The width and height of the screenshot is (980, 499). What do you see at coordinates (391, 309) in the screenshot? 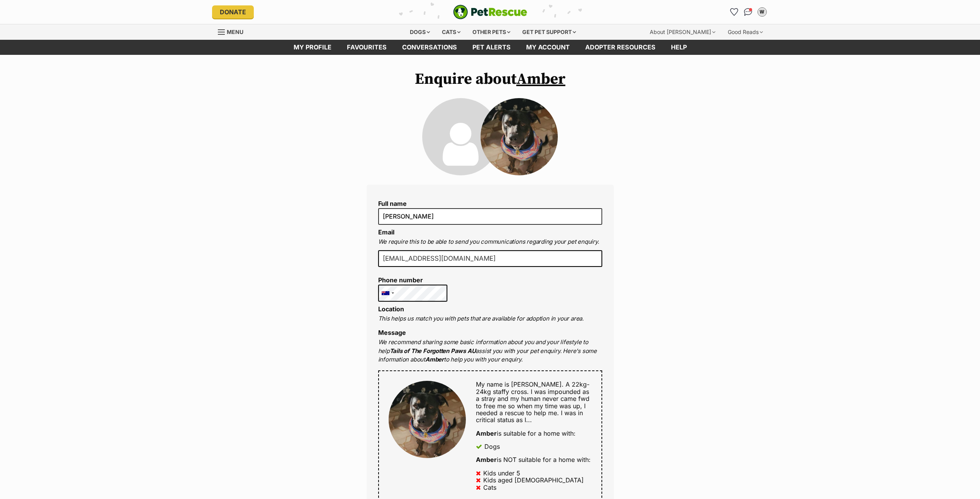
I see `label: Location` at bounding box center [391, 309].